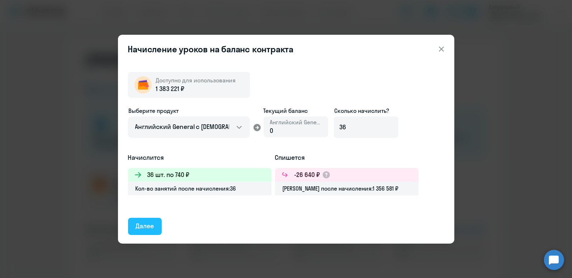  What do you see at coordinates (170, 89) in the screenshot?
I see `span: 1 383 221 ₽` at bounding box center [170, 89].